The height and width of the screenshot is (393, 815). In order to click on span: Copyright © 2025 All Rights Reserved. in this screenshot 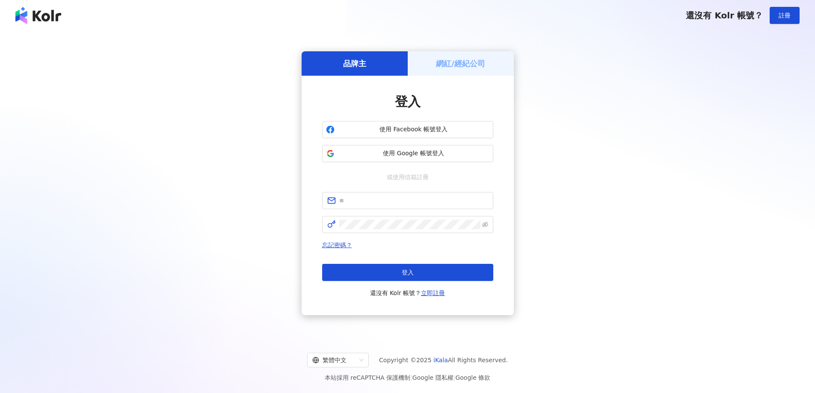, I will do `click(443, 360)`.